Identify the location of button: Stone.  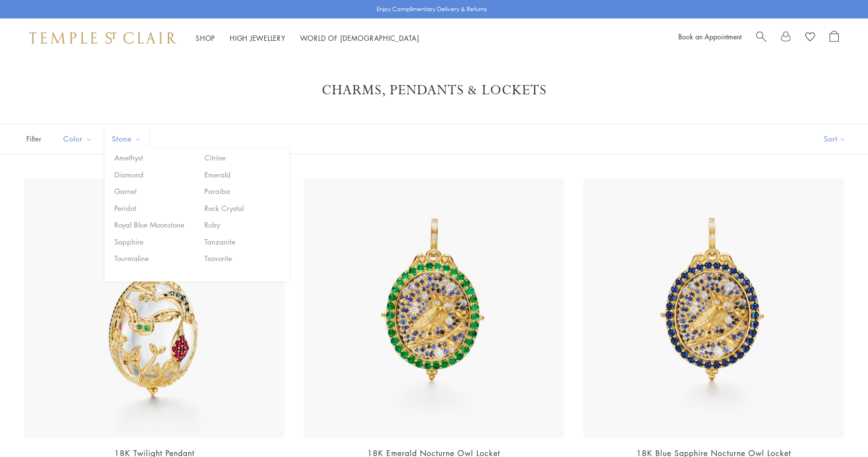
(127, 138).